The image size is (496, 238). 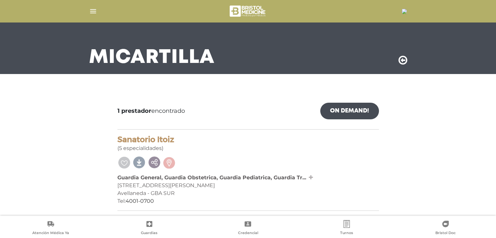 What do you see at coordinates (212, 177) in the screenshot?
I see `b: Guardia General, Guardia Obstetrica, Guardia Pediatrica, Guardia Tr...` at bounding box center [212, 177].